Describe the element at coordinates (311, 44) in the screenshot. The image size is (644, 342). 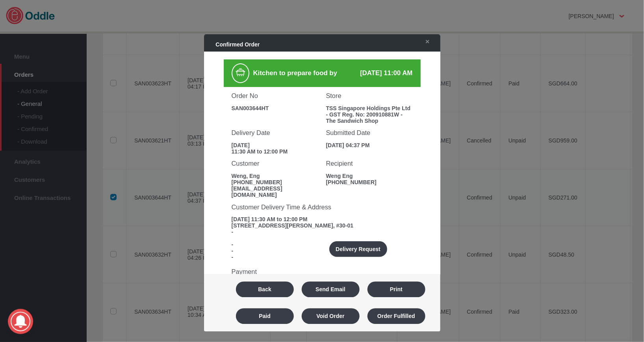
I see `div: Confirmed Order` at that location.